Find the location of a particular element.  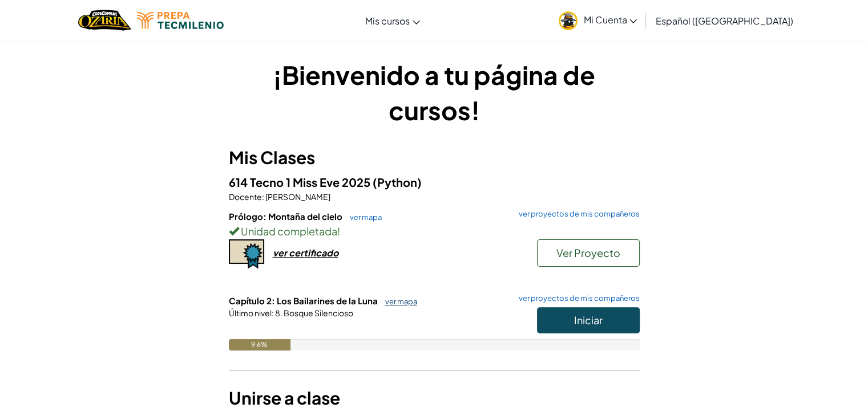

span: Iniciar is located at coordinates (588, 320).